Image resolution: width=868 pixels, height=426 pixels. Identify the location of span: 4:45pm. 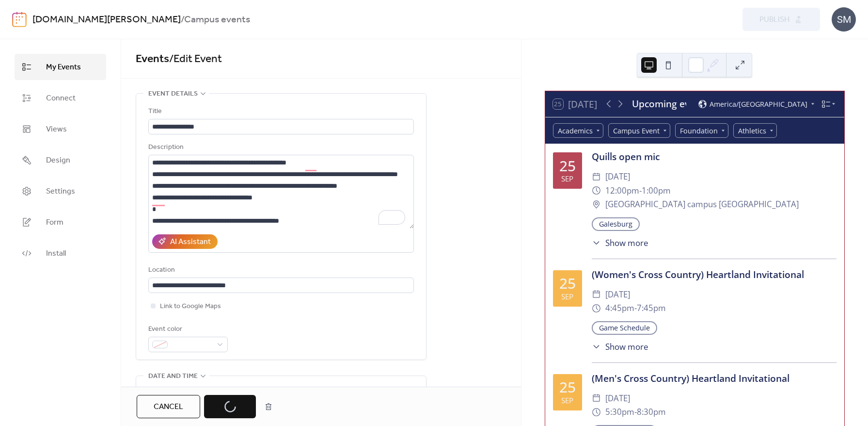
(620, 308).